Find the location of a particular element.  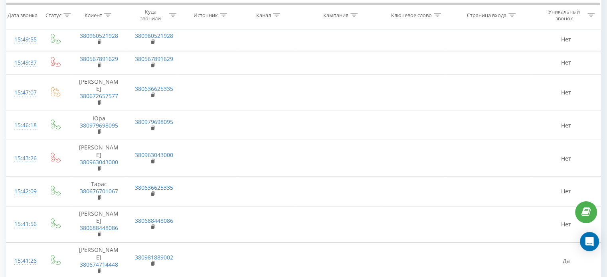

div: Open Intercom Messenger is located at coordinates (589, 242).